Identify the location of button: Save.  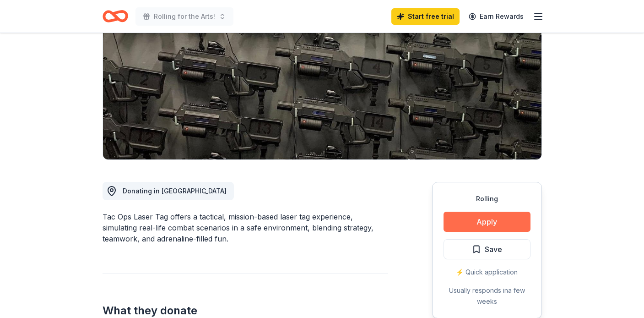
(487, 249).